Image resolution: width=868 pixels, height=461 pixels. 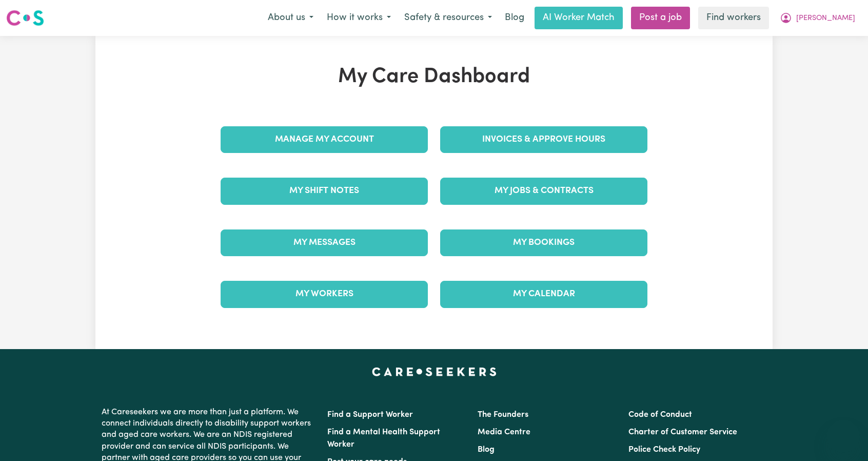 What do you see at coordinates (324, 294) in the screenshot?
I see `a: My Workers` at bounding box center [324, 294].